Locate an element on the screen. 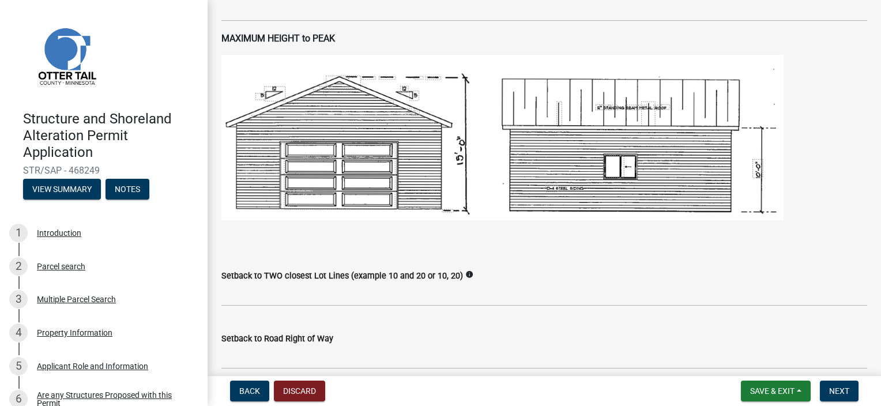  wm-modal-confirm: Notes is located at coordinates (127, 190).